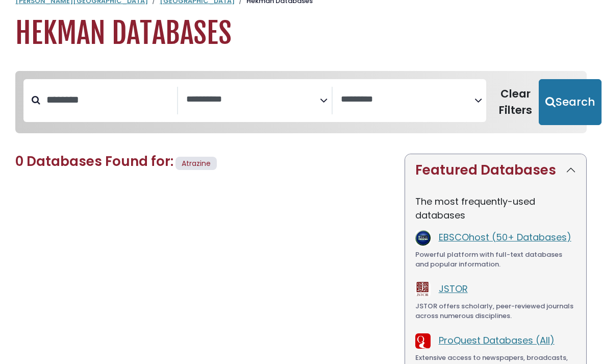 The height and width of the screenshot is (364, 602). What do you see at coordinates (516, 102) in the screenshot?
I see `button: Clear Filters` at bounding box center [516, 102].